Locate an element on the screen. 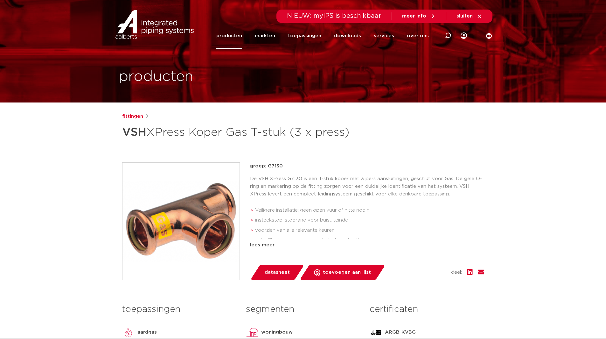 The width and height of the screenshot is (606, 339). div: my IPS is located at coordinates (464, 36).